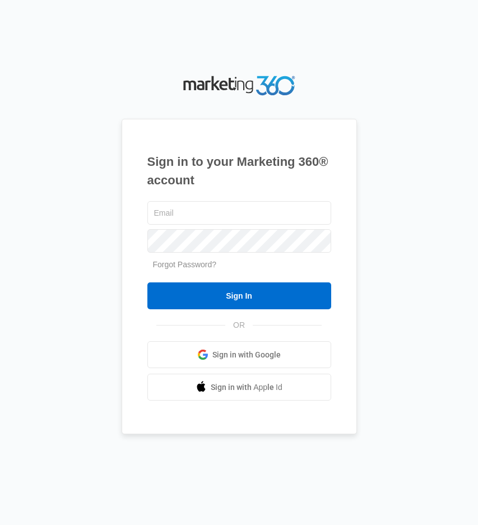 The image size is (478, 525). What do you see at coordinates (185, 265) in the screenshot?
I see `a: Forgot Password?` at bounding box center [185, 265].